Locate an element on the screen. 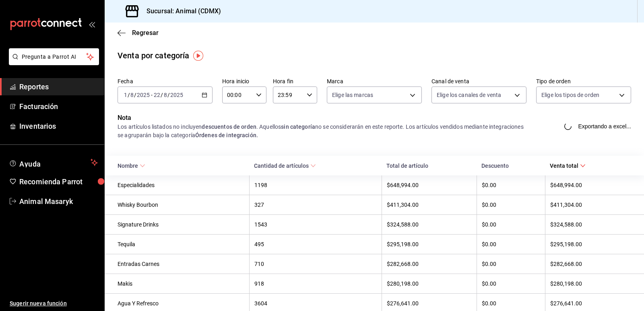 The height and width of the screenshot is (311, 644). button: Regresar is located at coordinates (138, 32).